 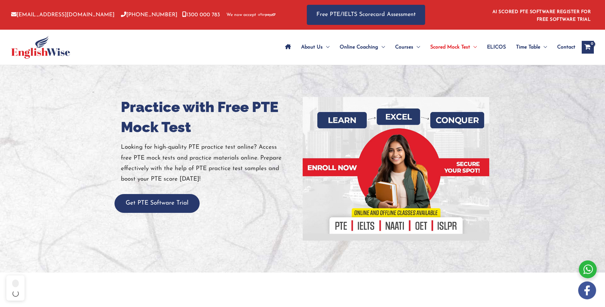 What do you see at coordinates (366, 15) in the screenshot?
I see `a: Free PTE/IELTS Scorecard Assessment` at bounding box center [366, 15].